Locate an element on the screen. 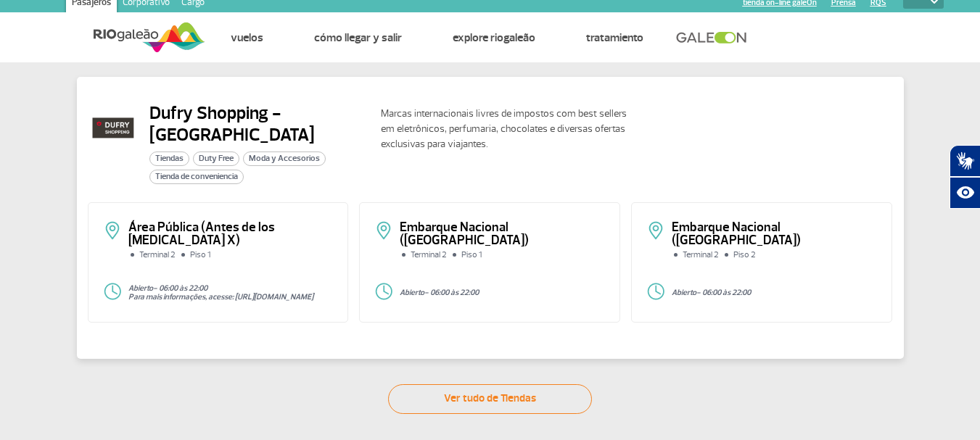 The width and height of the screenshot is (980, 440). li: Piso 2 is located at coordinates (741, 256).